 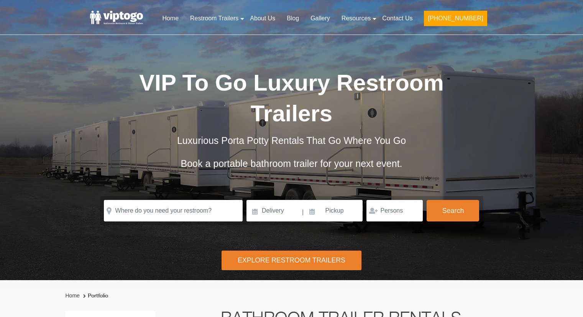 What do you see at coordinates (453, 210) in the screenshot?
I see `button: Search` at bounding box center [453, 210].